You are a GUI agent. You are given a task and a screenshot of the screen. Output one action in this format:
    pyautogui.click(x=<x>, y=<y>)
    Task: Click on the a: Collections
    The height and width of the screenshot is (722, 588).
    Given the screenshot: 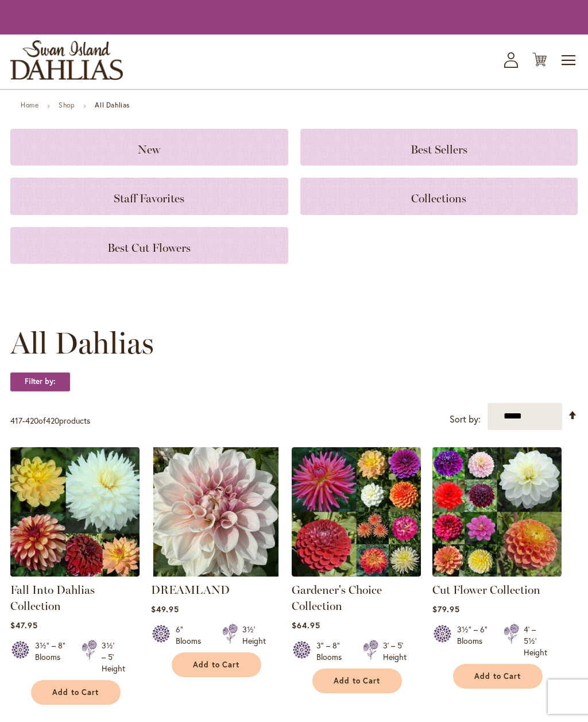 What is the action you would take?
    pyautogui.click(x=439, y=196)
    